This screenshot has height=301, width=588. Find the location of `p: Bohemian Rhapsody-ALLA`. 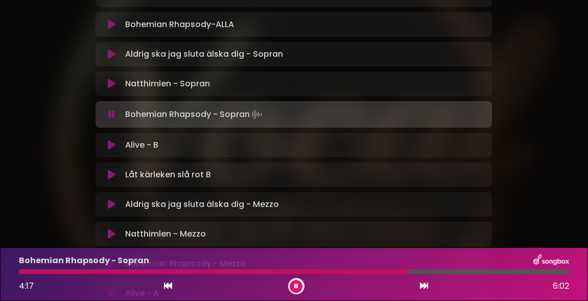

p: Bohemian Rhapsody-ALLA is located at coordinates (179, 25).